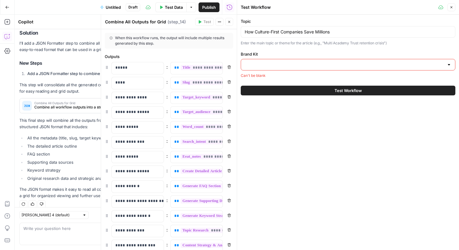 This screenshot has height=250, width=459. What do you see at coordinates (100, 146) in the screenshot?
I see `li: The detailed article outline` at bounding box center [100, 146].